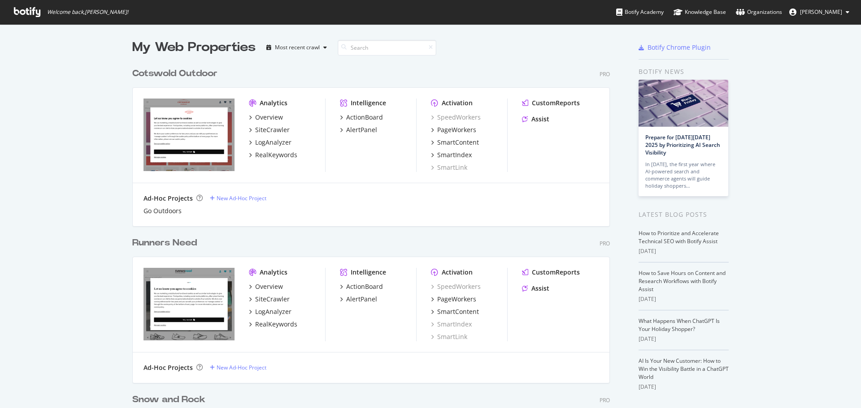 The height and width of the screenshot is (408, 861). What do you see at coordinates (640, 12) in the screenshot?
I see `div: Botify Academy` at bounding box center [640, 12].